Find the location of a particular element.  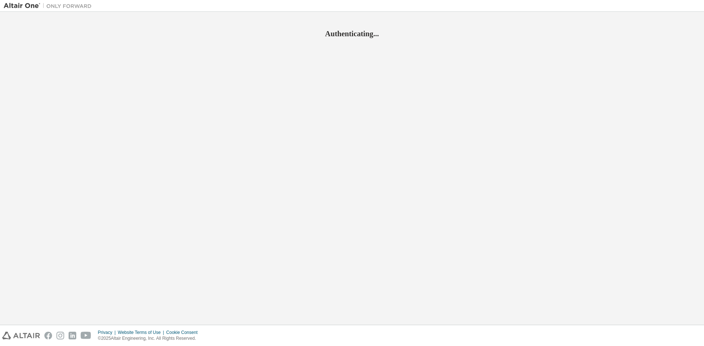

h2: Authenticating... is located at coordinates (352, 34).